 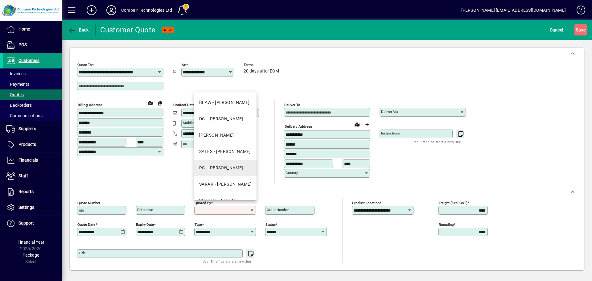 What do you see at coordinates (556, 30) in the screenshot?
I see `button: Cancel` at bounding box center [556, 30].